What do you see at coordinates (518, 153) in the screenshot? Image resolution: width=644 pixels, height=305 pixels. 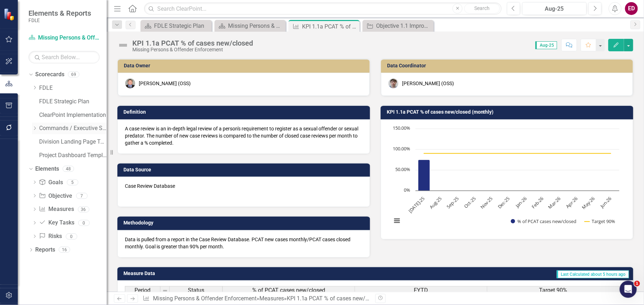 I see `g: Target 90%, series 2 of 2. Line with 12 data points.` at bounding box center [518, 153].